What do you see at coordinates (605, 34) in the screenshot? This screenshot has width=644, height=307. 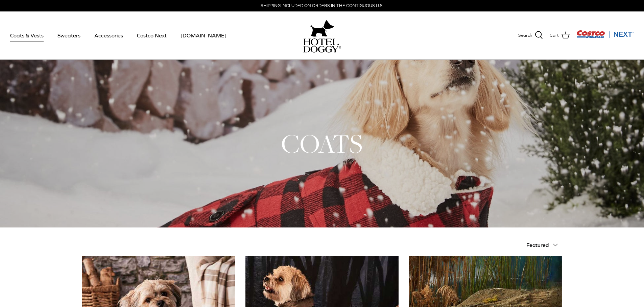 I see `img: Costco Next` at bounding box center [605, 34].